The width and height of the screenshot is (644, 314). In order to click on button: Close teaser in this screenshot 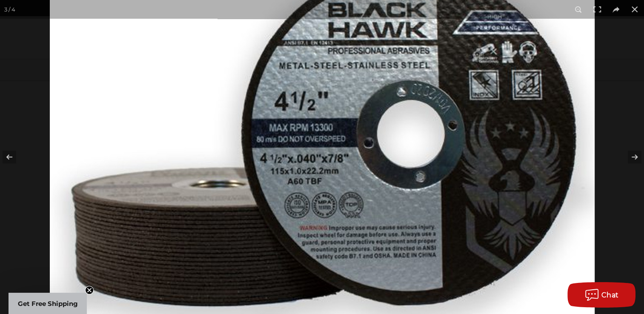, I will do `click(89, 290)`.